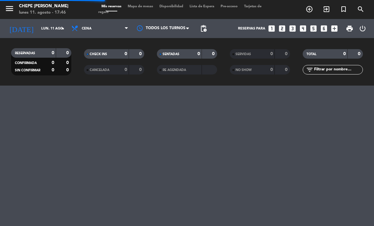 This screenshot has height=226, width=374. I want to click on span: RE AGENDADA, so click(174, 70).